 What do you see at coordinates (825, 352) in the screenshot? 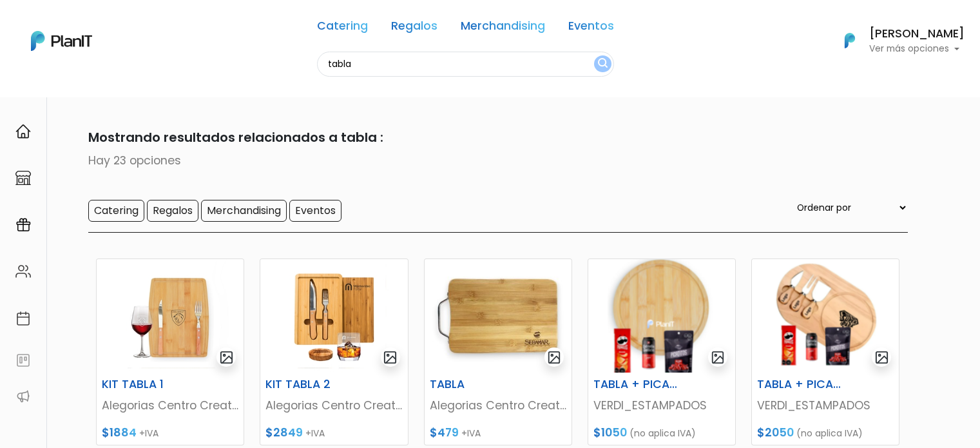
I see `a: gallery-light TABLA + PICADA VERDI_ESTAMPADOS $2050 (no aplica IVA)` at bounding box center [825, 352].